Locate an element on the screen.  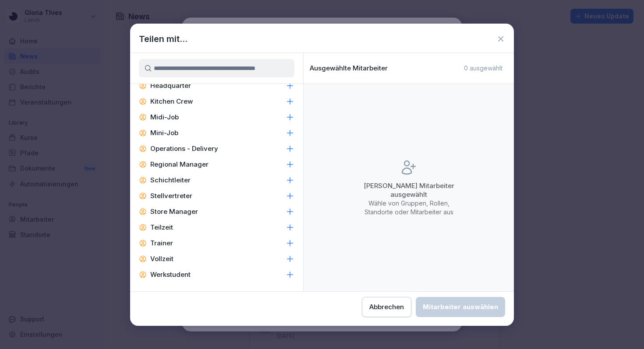
p: Mini-Job is located at coordinates (164, 134).